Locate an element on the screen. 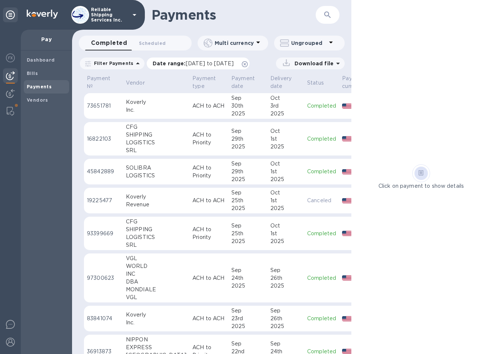 The width and height of the screenshot is (491, 354). div: 29th is located at coordinates (248, 171).